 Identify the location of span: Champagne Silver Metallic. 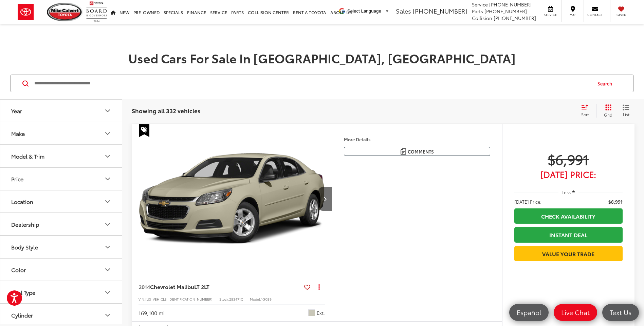
(312, 313).